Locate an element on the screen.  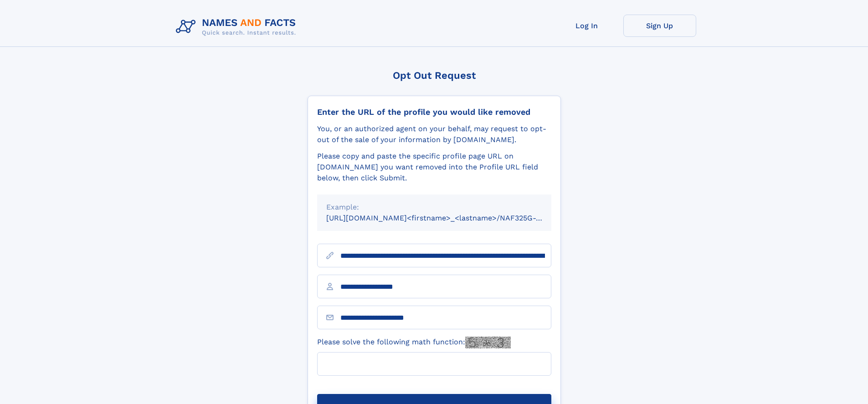
a: Log In is located at coordinates (587, 26).